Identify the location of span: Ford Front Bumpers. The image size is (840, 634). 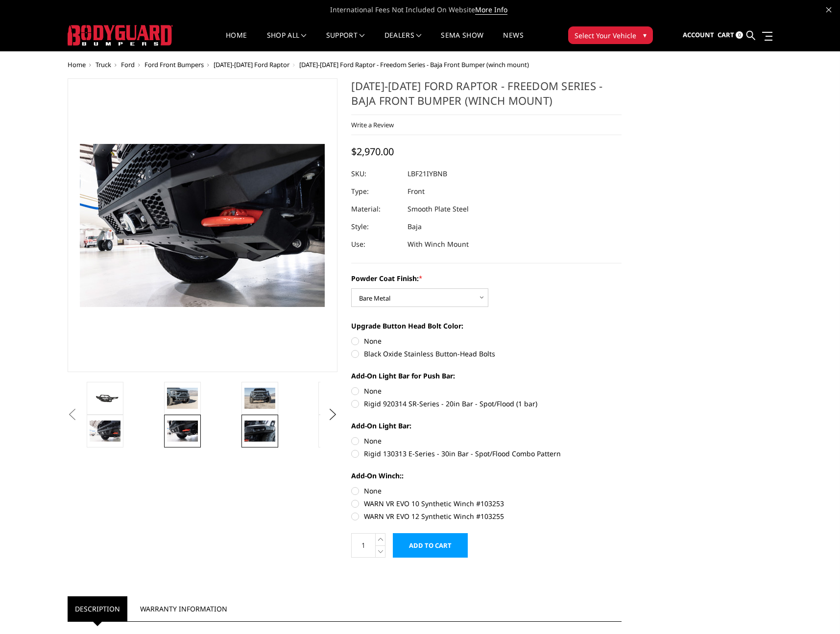
(174, 65).